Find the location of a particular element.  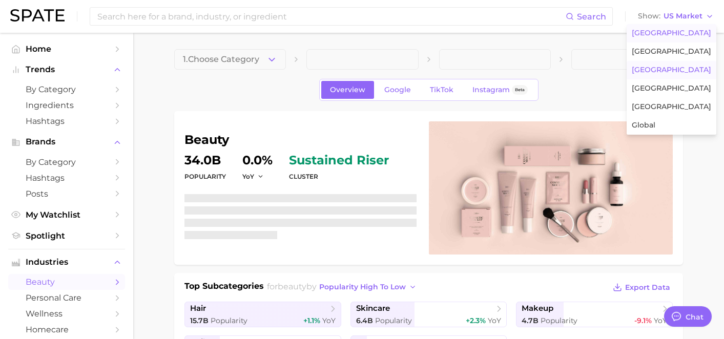

dt: Popularity is located at coordinates (205, 177).